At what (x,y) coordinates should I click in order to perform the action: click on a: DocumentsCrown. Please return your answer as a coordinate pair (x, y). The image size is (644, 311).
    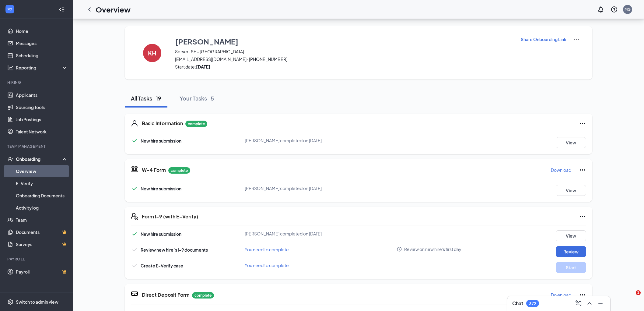
    Looking at the image, I should click on (41, 232).